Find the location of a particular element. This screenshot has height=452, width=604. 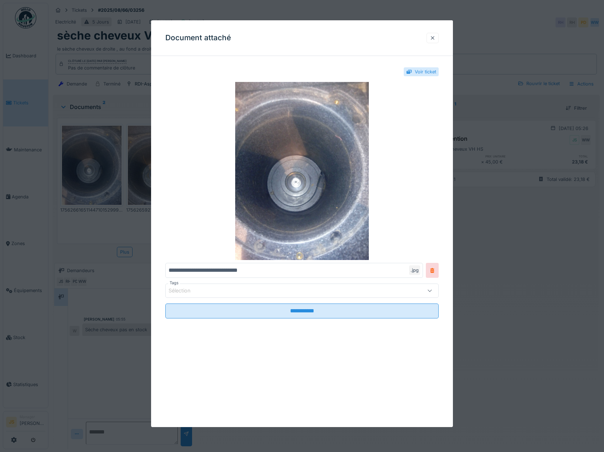

div: Sélection is located at coordinates (184, 291).